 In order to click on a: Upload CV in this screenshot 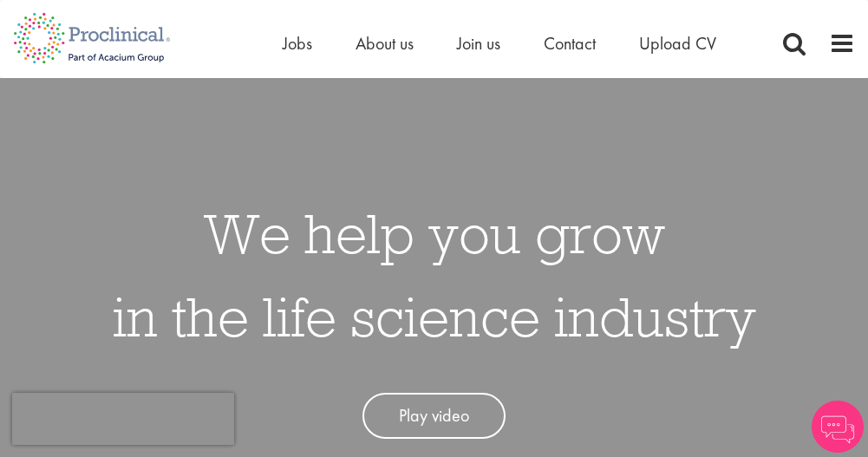, I will do `click(678, 43)`.